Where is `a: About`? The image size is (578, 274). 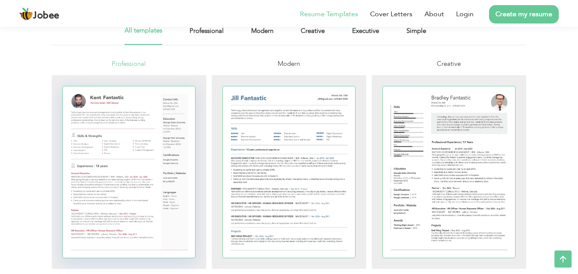 a: About is located at coordinates (434, 14).